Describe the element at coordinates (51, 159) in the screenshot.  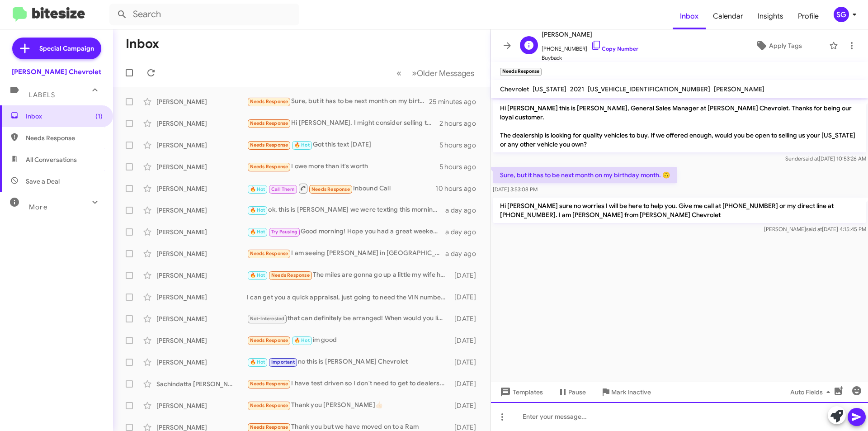
I see `span: All Conversations` at that location.